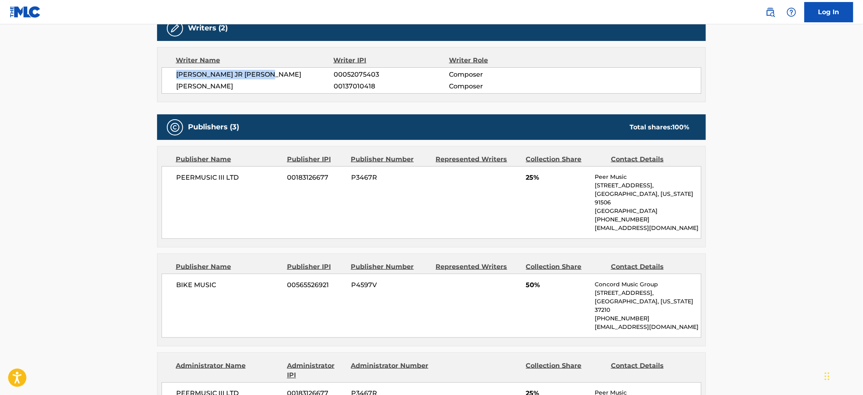 Image resolution: width=863 pixels, height=395 pixels. Describe the element at coordinates (791, 12) in the screenshot. I see `img: help` at that location.